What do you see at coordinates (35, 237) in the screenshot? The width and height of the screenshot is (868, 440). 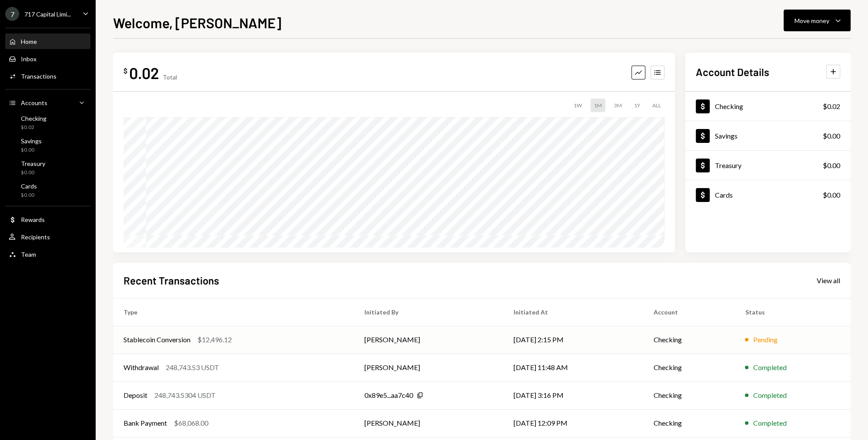 I see `div: Recipients` at bounding box center [35, 237].